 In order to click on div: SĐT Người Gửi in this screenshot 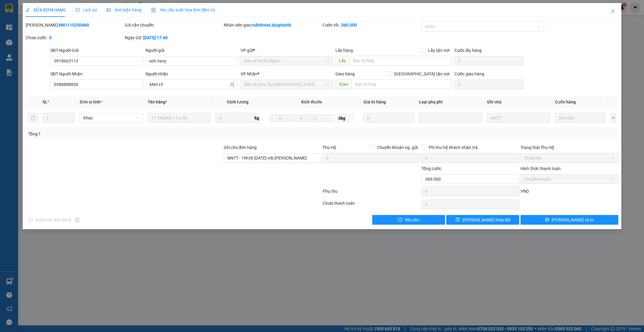, I will do `click(97, 51)`.